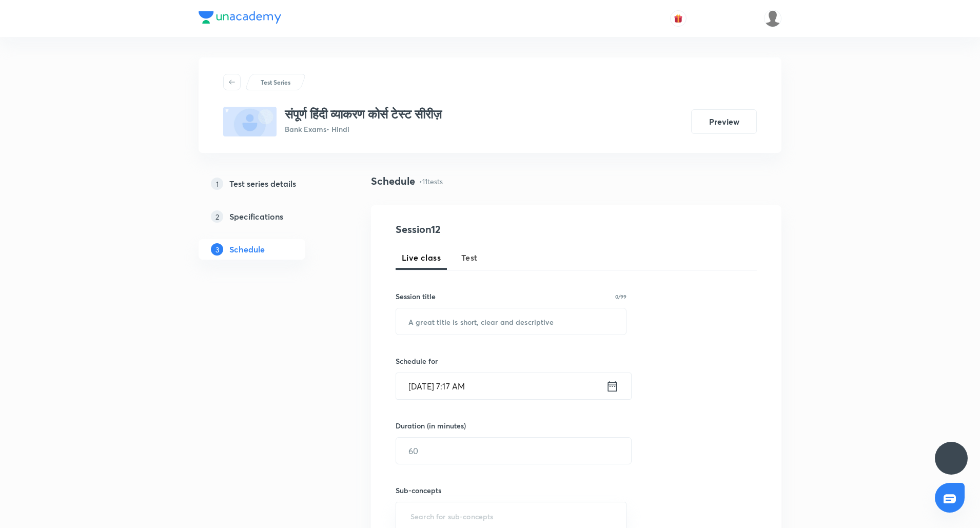 The image size is (980, 528). Describe the element at coordinates (724, 122) in the screenshot. I see `button: Preview` at that location.